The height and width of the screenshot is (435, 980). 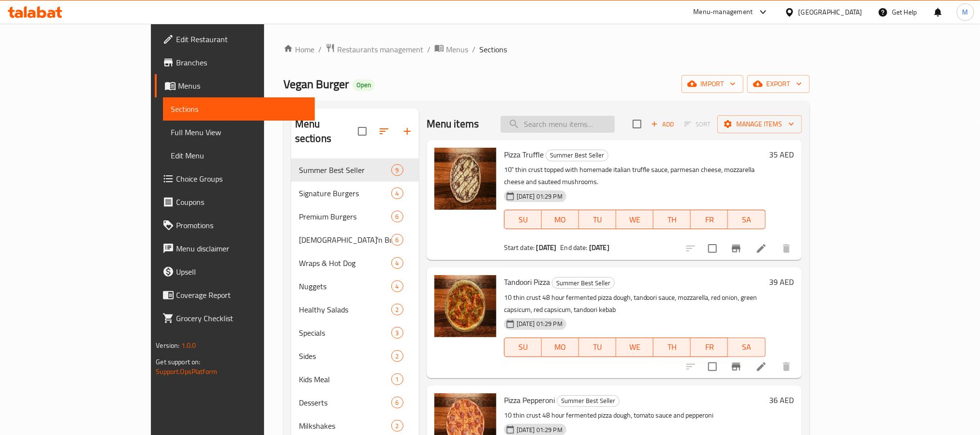 What do you see at coordinates (355, 402) in the screenshot?
I see `div: Desserts6` at bounding box center [355, 402].